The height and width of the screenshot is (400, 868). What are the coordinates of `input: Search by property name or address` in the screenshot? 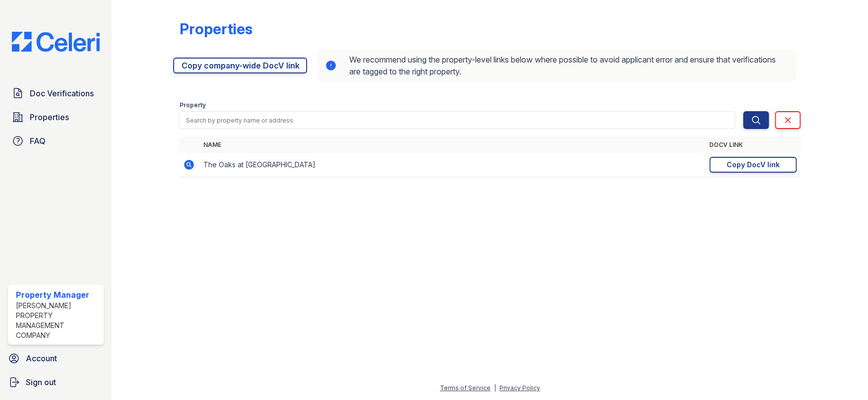 It's located at (457, 120).